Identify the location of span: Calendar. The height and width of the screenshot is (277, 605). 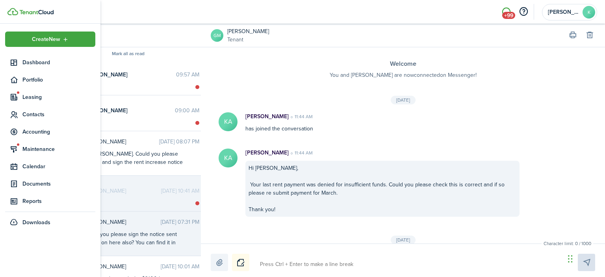
(59, 166).